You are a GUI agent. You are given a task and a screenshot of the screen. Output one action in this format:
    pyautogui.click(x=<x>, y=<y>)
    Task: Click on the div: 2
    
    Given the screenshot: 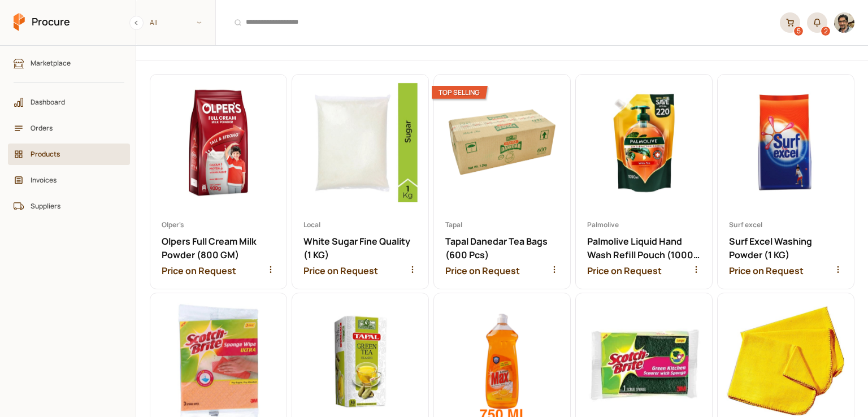 What is the action you would take?
    pyautogui.click(x=826, y=31)
    